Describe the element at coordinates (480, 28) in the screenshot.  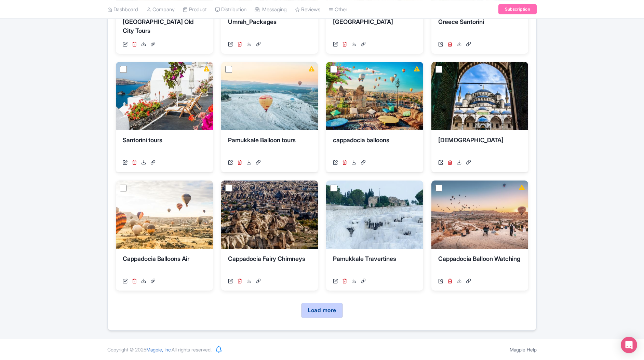
I see `div: Greece Santorini` at that location.